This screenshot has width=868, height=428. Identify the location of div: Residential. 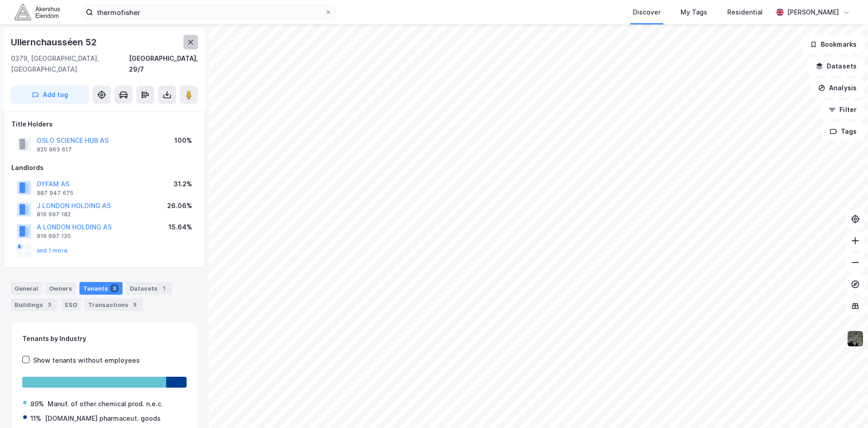
(745, 12).